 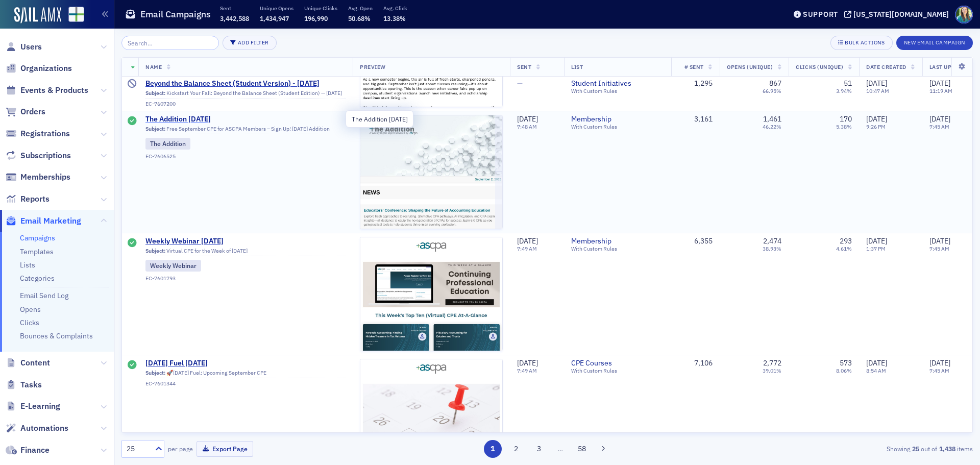 I want to click on a: Automations, so click(x=37, y=429).